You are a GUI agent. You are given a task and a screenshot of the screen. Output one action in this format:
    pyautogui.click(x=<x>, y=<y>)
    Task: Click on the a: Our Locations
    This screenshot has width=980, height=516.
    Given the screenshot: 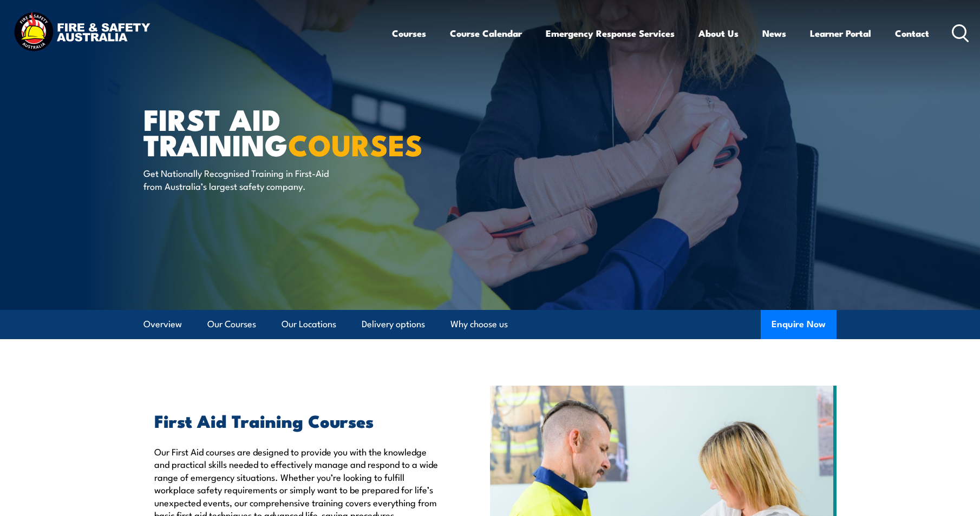 What is the action you would take?
    pyautogui.click(x=309, y=324)
    